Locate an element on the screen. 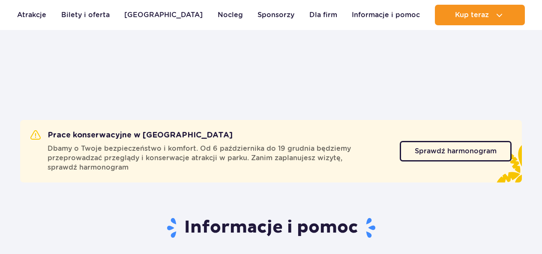  a: Informacje i pomoc is located at coordinates (386, 15).